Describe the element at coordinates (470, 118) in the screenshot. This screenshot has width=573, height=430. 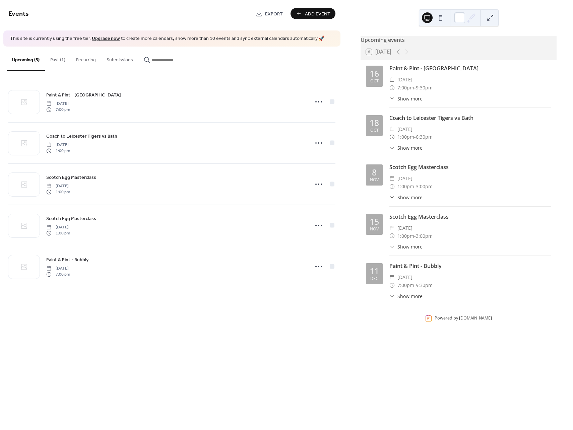
I see `div: Coach to Leicester Tigers vs Bath` at that location.